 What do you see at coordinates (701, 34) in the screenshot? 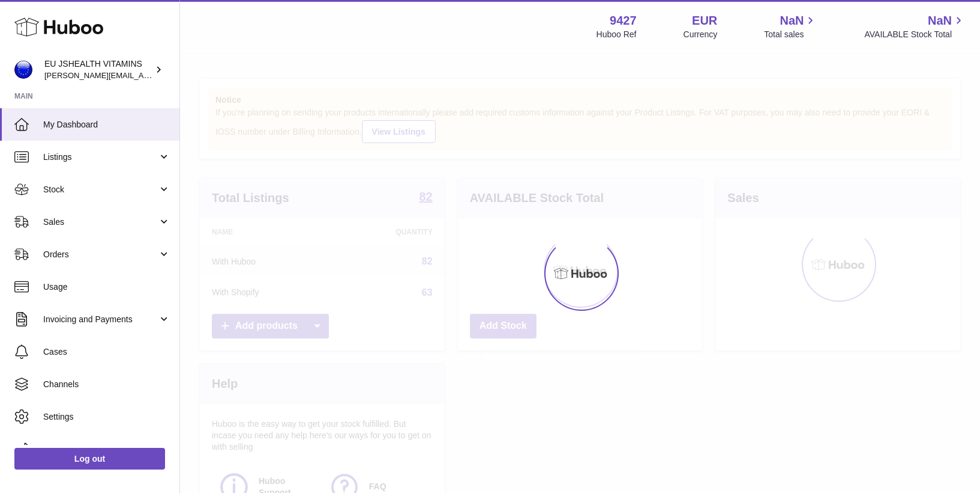
I see `div: Currency` at bounding box center [701, 34].